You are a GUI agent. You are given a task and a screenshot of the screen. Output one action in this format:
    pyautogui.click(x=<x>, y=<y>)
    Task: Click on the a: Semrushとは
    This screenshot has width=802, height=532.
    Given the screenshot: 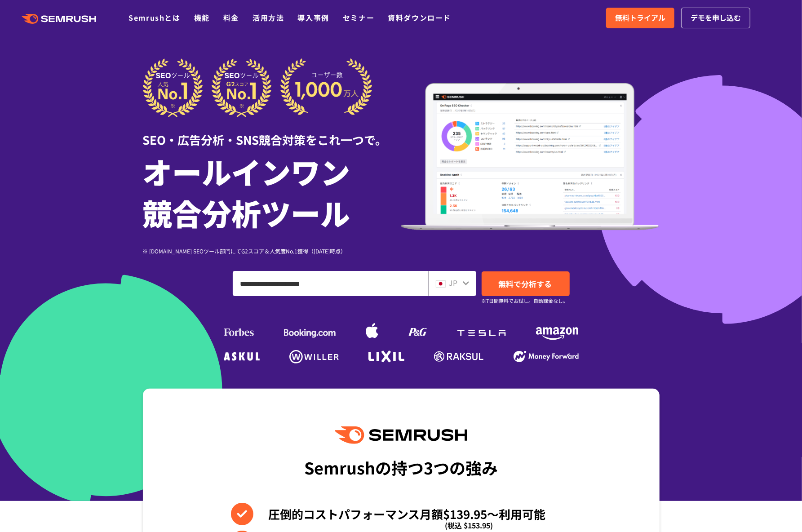 What is the action you would take?
    pyautogui.click(x=154, y=18)
    